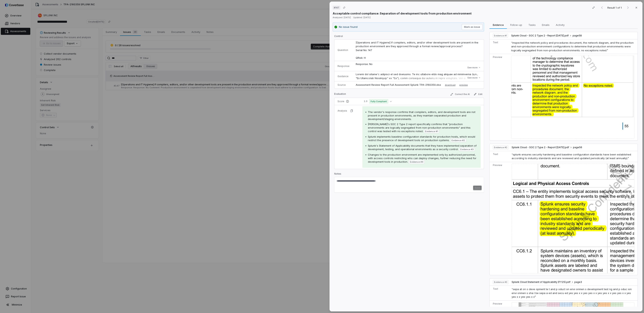 Image resolution: width=644 pixels, height=313 pixels. What do you see at coordinates (348, 27) in the screenshot?
I see `p: No issue found` at bounding box center [348, 27].